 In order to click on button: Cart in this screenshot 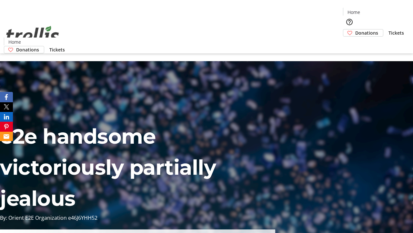, I will do `click(350, 43)`.